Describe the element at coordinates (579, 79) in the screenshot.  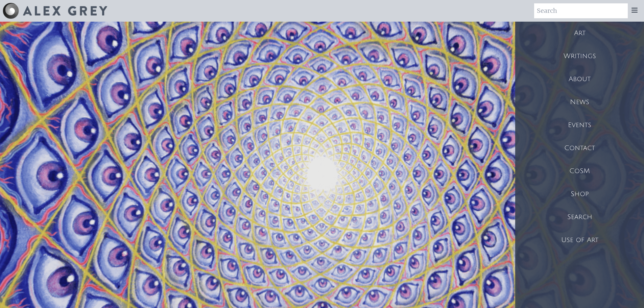
I see `a: About` at that location.